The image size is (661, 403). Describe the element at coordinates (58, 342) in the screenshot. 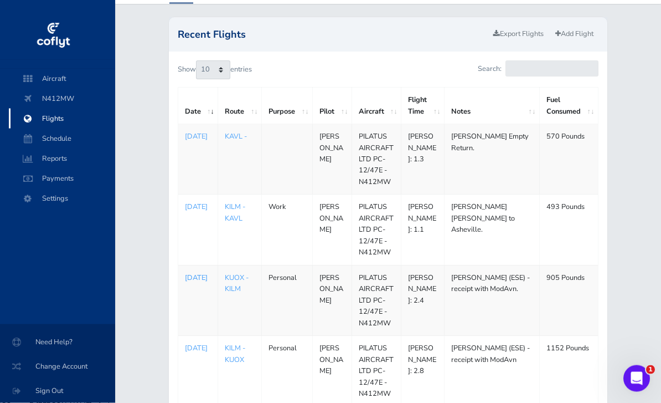

I see `span: Need Help?` at that location.